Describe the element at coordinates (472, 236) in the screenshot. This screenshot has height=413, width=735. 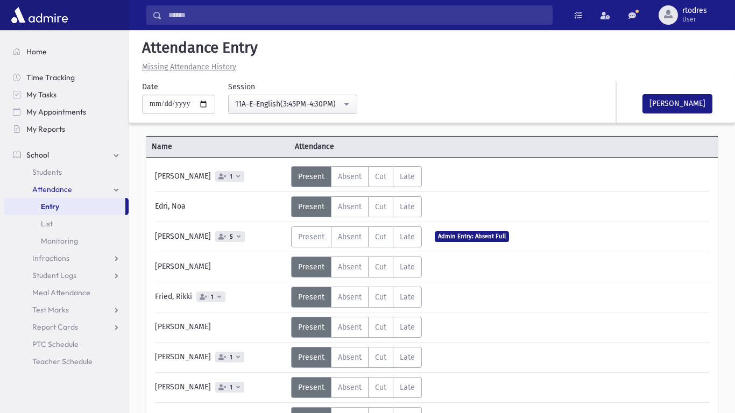
I see `span: Admin Entry: Absent Full` at that location.